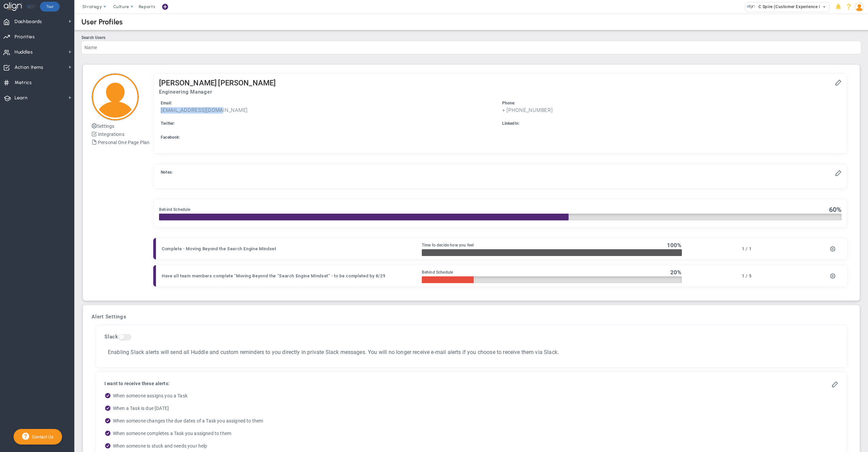 The width and height of the screenshot is (868, 452). Describe the element at coordinates (121, 6) in the screenshot. I see `span: Culture` at that location.